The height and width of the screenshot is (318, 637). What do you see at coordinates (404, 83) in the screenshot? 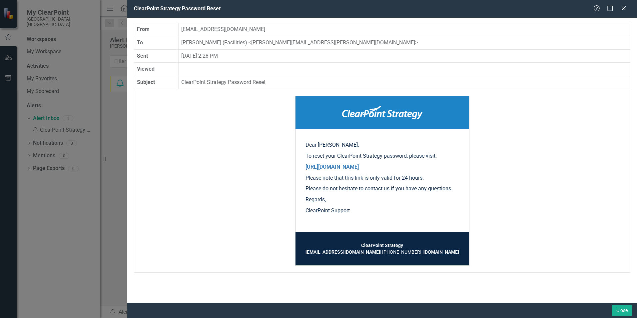
I see `td: ClearPoint Strategy Password Reset` at bounding box center [404, 83].